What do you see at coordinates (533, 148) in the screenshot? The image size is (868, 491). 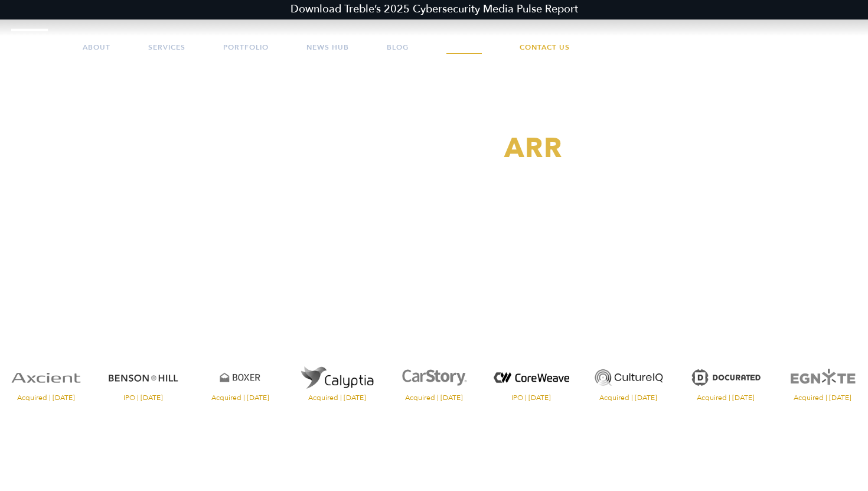 I see `span: ARR` at bounding box center [533, 148].